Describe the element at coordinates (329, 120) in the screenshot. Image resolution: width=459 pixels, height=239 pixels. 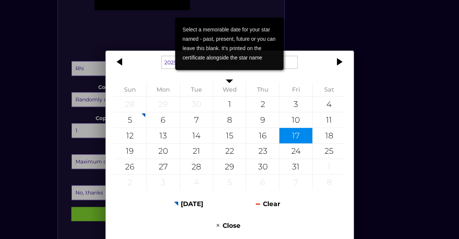
I see `div: 11 October 2025` at that location.